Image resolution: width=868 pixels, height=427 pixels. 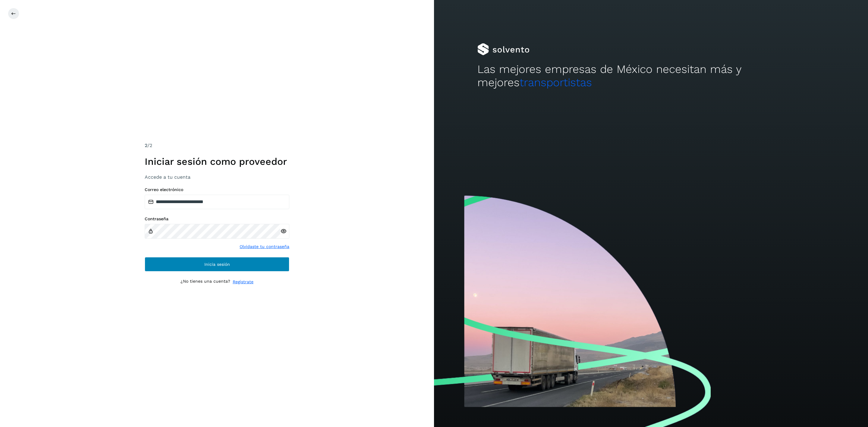 What do you see at coordinates (217, 162) in the screenshot?
I see `h1: Iniciar sesión como proveedor` at bounding box center [217, 162].